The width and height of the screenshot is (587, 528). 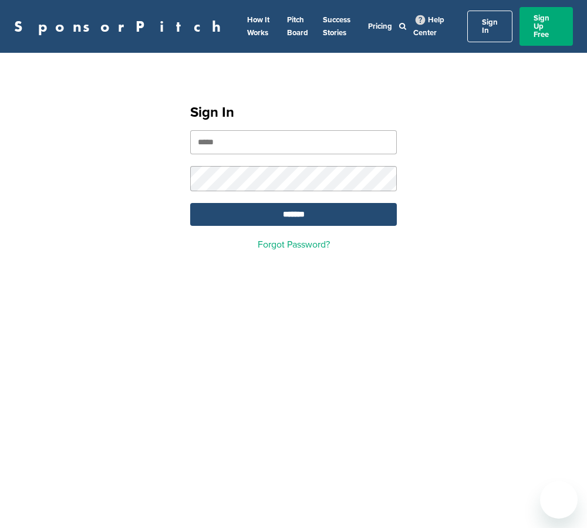 I want to click on a: Sign Up Free, so click(x=546, y=26).